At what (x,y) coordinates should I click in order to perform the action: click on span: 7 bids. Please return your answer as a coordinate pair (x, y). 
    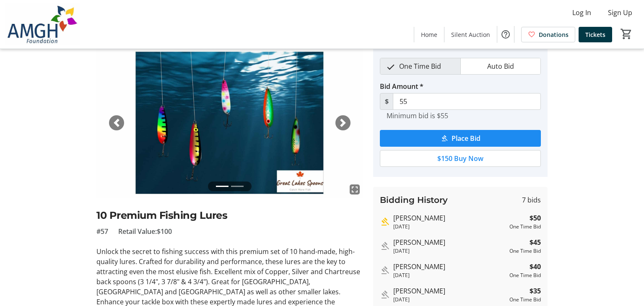
    Looking at the image, I should click on (532, 200).